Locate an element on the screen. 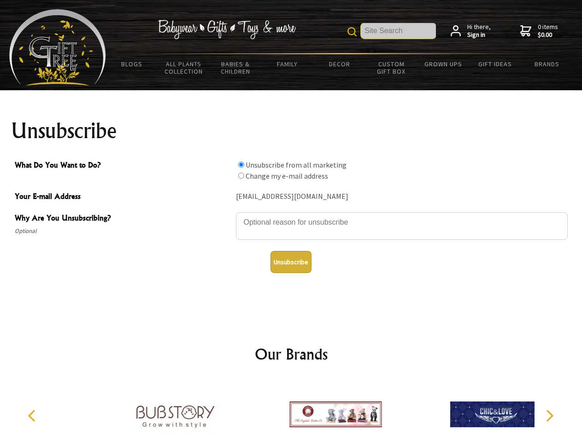 The width and height of the screenshot is (582, 442). span: Hi there, is located at coordinates (478, 31).